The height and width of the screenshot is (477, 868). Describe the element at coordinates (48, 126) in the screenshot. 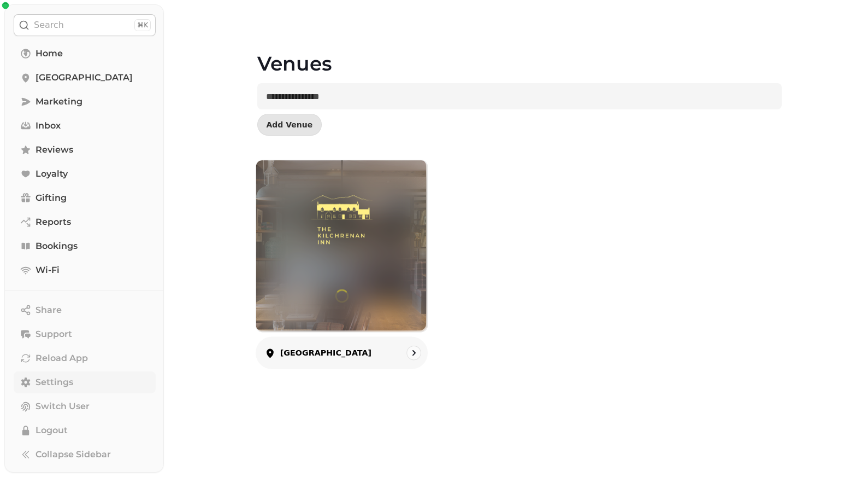

I see `span: Inbox` at that location.